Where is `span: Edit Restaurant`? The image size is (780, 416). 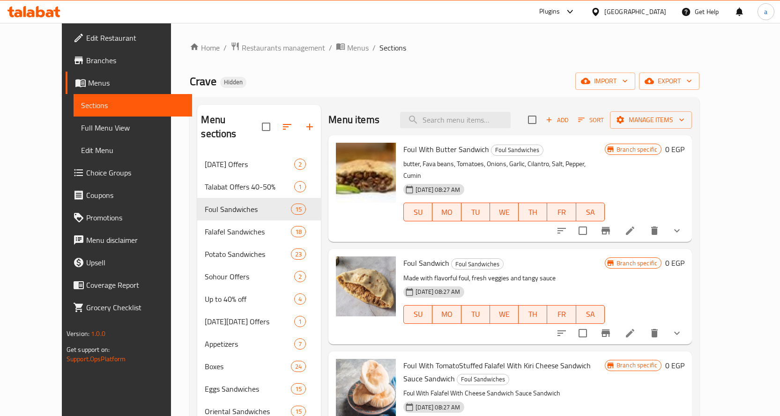 span: Edit Restaurant is located at coordinates (135, 38).